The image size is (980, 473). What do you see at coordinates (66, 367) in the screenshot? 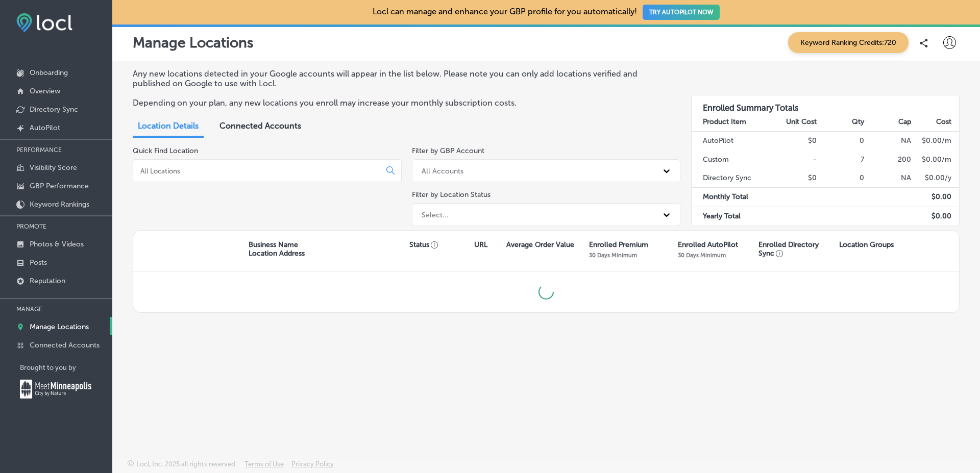
I see `p: Brought to you by` at bounding box center [66, 367].